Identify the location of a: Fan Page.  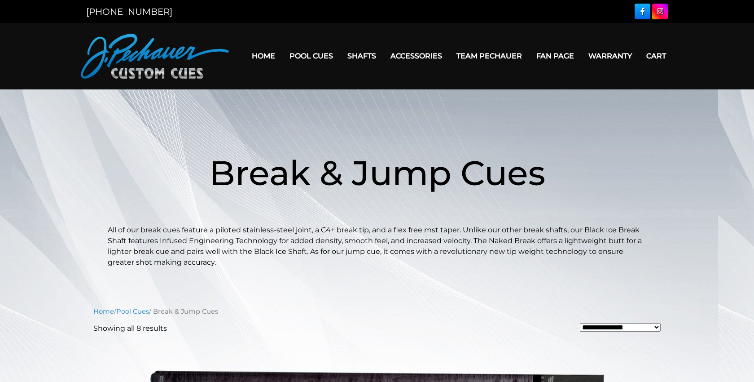
(555, 56).